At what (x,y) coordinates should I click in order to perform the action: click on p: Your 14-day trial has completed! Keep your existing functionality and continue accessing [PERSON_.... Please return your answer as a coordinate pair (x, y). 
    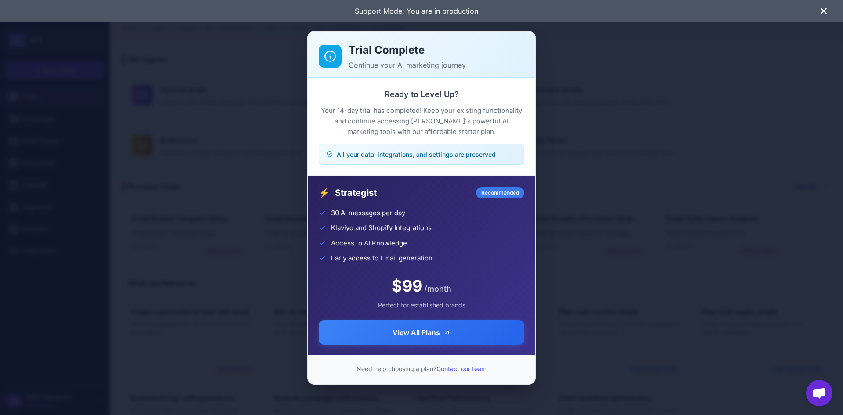
    Looking at the image, I should click on (421, 121).